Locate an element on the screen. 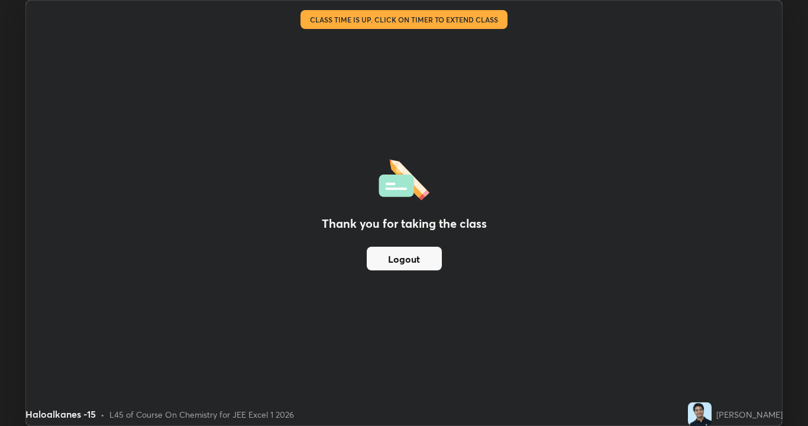 Image resolution: width=808 pixels, height=426 pixels. h2: Thank you for taking the class is located at coordinates (404, 224).